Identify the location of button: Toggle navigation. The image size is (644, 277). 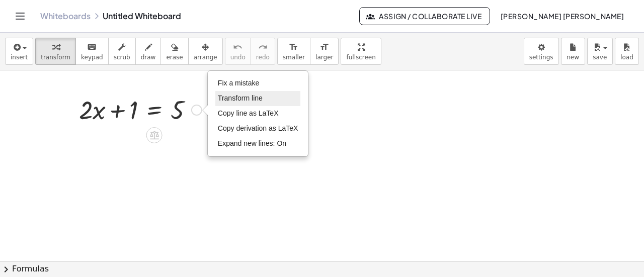
(20, 16).